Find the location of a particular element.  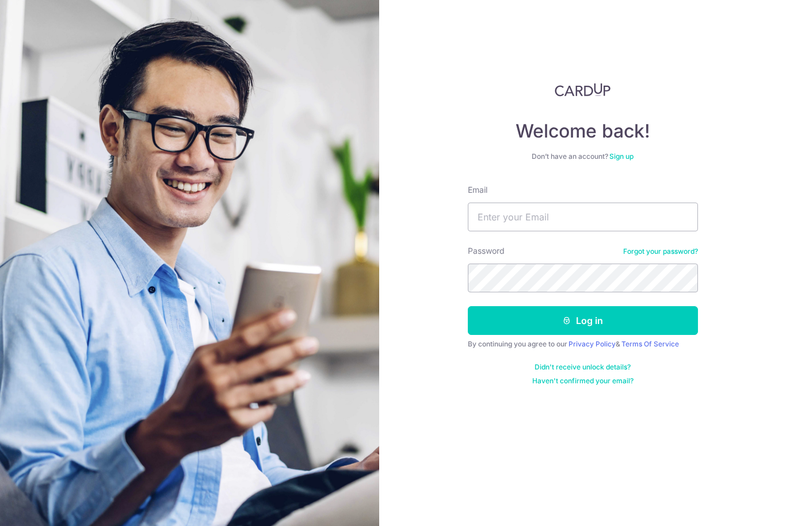

input: Enter your Email is located at coordinates (583, 217).